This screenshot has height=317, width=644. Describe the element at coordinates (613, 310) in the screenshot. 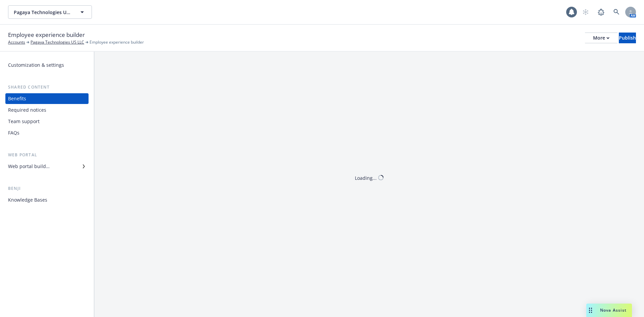

I see `span: Nova Assist` at that location.